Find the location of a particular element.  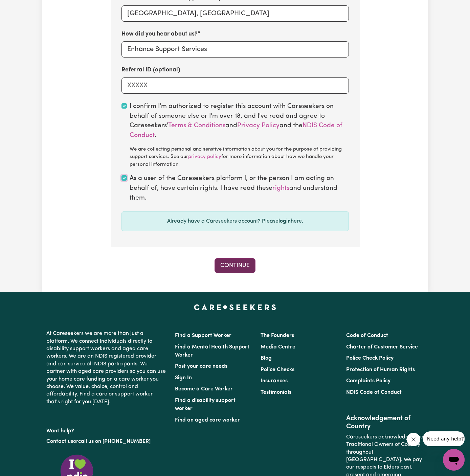

a: NDIS Code of Conduct is located at coordinates (374, 392).